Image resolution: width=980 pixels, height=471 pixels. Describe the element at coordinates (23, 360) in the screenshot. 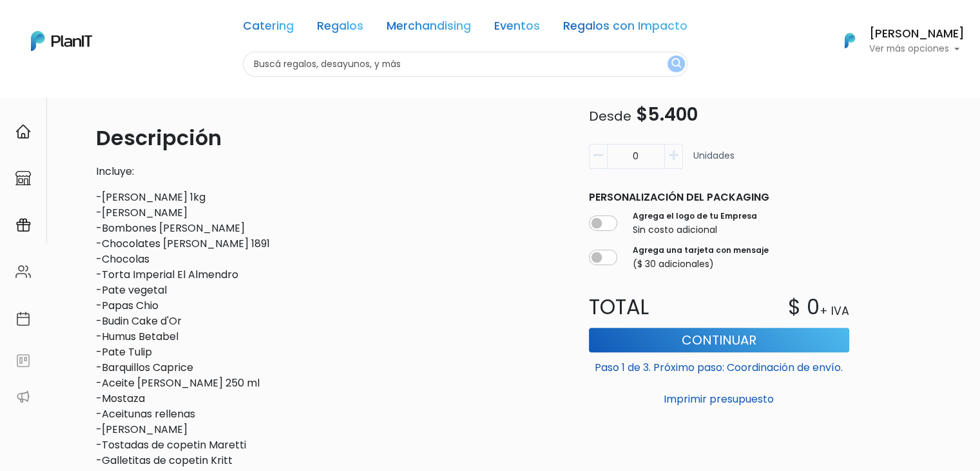

I see `img: feedback-78b5a0c8f98aac82b08bfc38622c3050aee476f2c9584af64705fc4e61158814.svg` at that location.